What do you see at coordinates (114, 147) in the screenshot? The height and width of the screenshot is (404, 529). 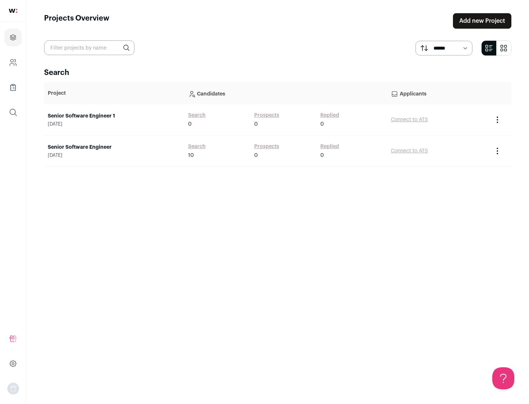 I see `a: Senior Software Engineer` at bounding box center [114, 147].